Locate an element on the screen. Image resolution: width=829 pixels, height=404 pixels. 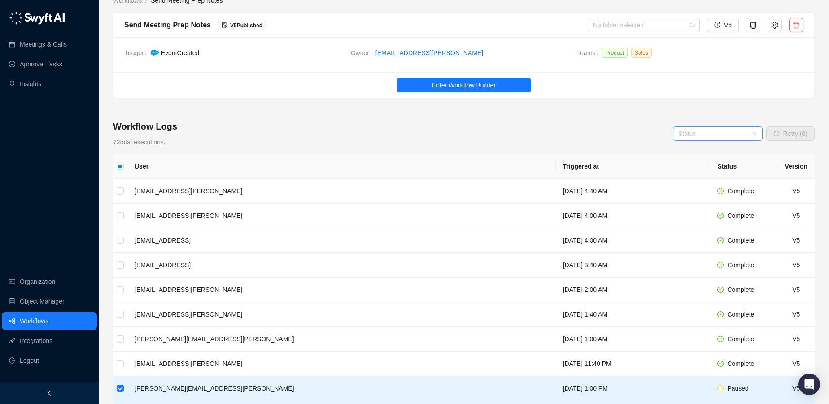
a: Enter Workflow Builder is located at coordinates (464, 85).